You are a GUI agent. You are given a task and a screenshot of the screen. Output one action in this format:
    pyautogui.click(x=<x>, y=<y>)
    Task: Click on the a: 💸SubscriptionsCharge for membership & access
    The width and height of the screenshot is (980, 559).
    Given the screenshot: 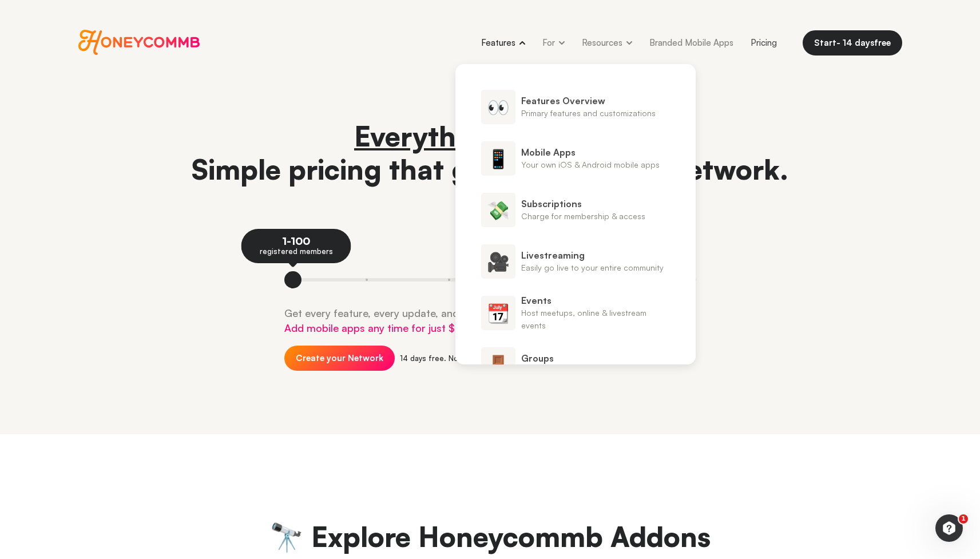 What is the action you would take?
    pyautogui.click(x=576, y=210)
    